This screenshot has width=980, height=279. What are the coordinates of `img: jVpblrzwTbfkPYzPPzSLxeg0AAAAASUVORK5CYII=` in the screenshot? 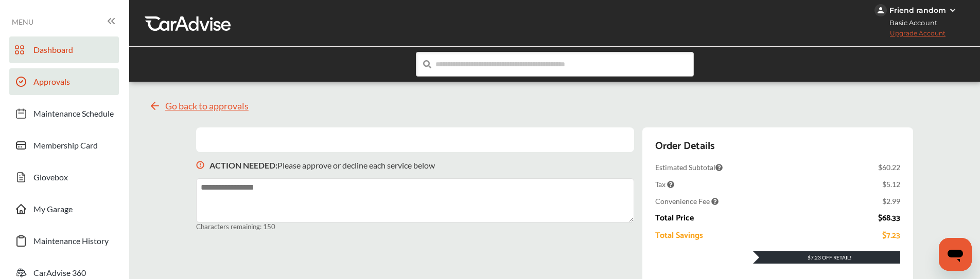 It's located at (881, 11).